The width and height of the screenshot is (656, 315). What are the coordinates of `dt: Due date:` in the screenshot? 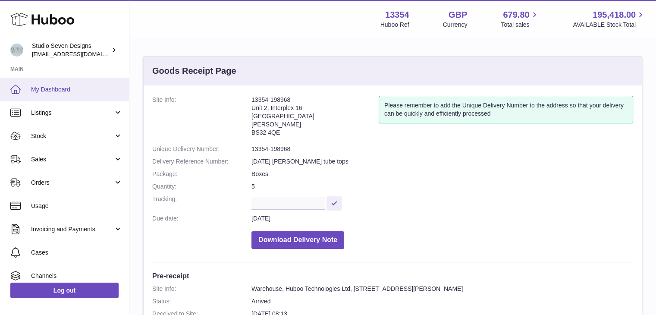 It's located at (202, 218).